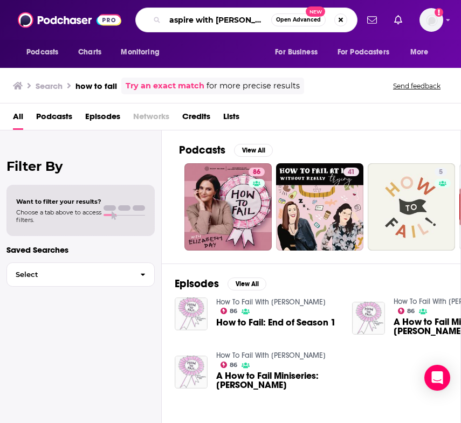  What do you see at coordinates (96, 86) in the screenshot?
I see `h3: how to fail` at bounding box center [96, 86].